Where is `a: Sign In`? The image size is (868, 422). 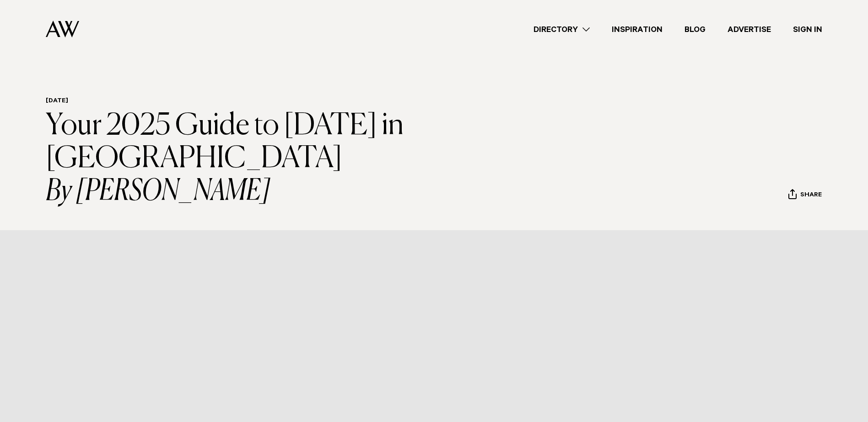 a: Sign In is located at coordinates (808, 30).